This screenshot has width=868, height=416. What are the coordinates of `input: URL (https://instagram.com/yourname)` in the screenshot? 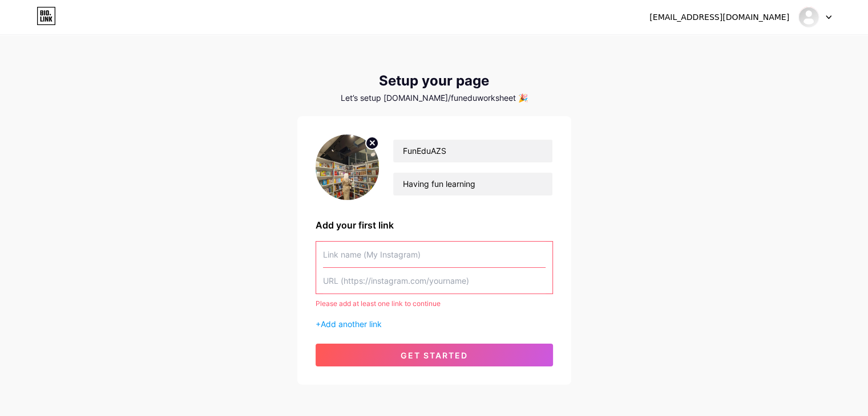 It's located at (434, 281).